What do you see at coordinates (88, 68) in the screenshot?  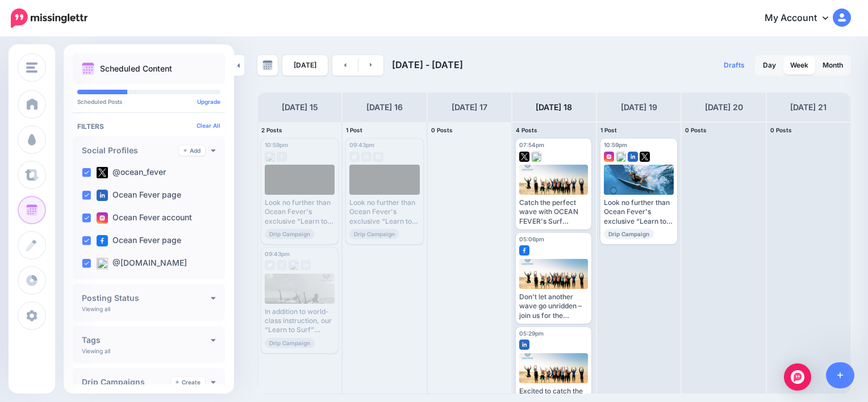 I see `img: calendar.png` at bounding box center [88, 68].